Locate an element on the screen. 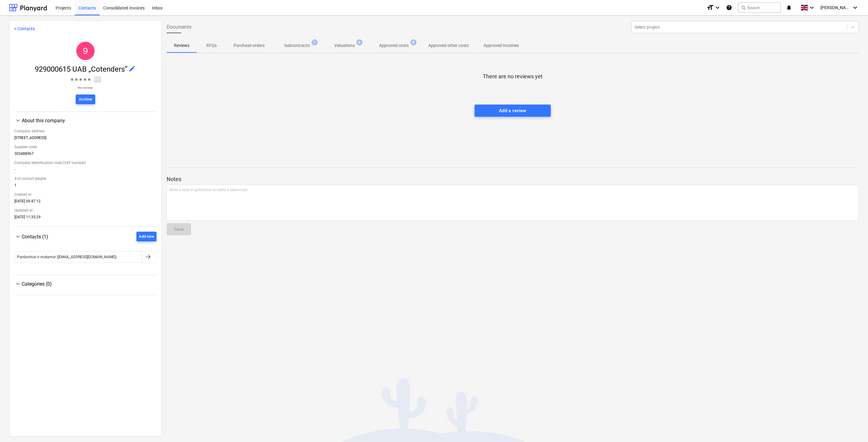 Image resolution: width=868 pixels, height=442 pixels. i: notifications is located at coordinates (789, 7).